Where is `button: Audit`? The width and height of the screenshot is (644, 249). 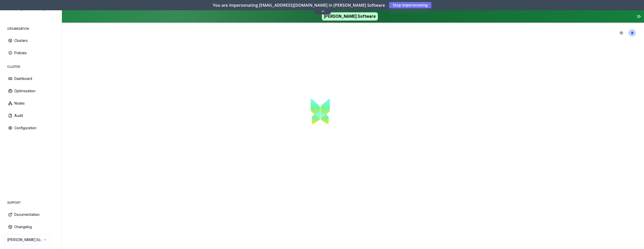 button: Audit is located at coordinates (31, 115).